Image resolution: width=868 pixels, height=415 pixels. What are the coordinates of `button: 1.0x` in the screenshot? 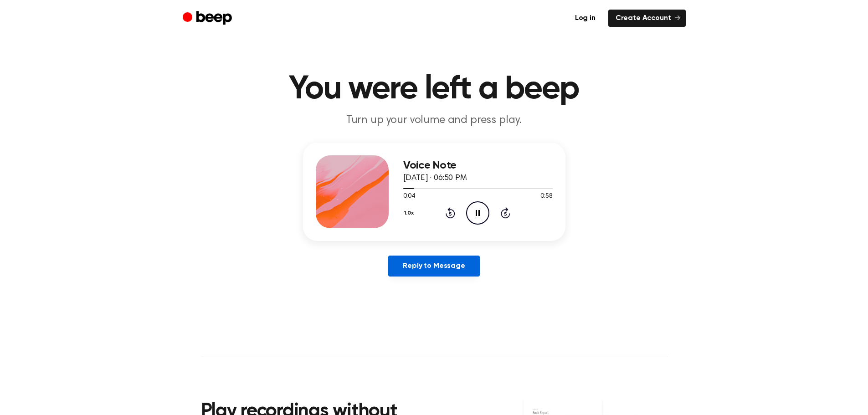 It's located at (410, 213).